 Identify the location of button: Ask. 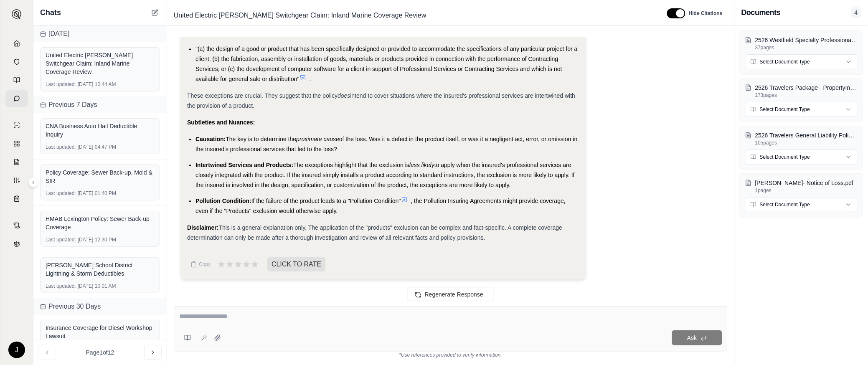
(697, 338).